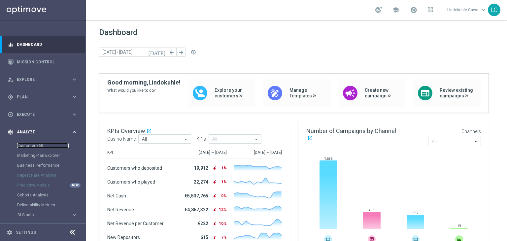  Describe the element at coordinates (51, 205) in the screenshot. I see `div: Deliverability Metrics` at that location.